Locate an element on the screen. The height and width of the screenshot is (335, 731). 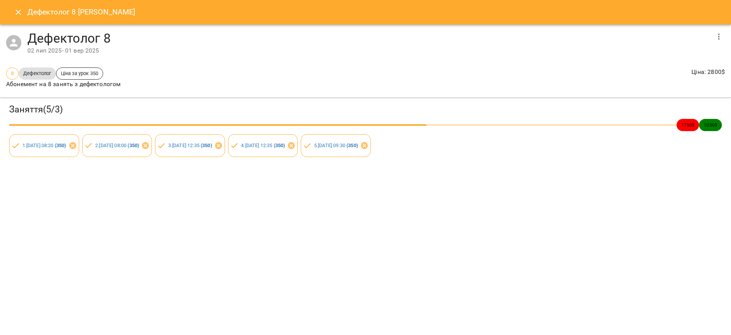
span: 1050 $ is located at coordinates (711, 125).